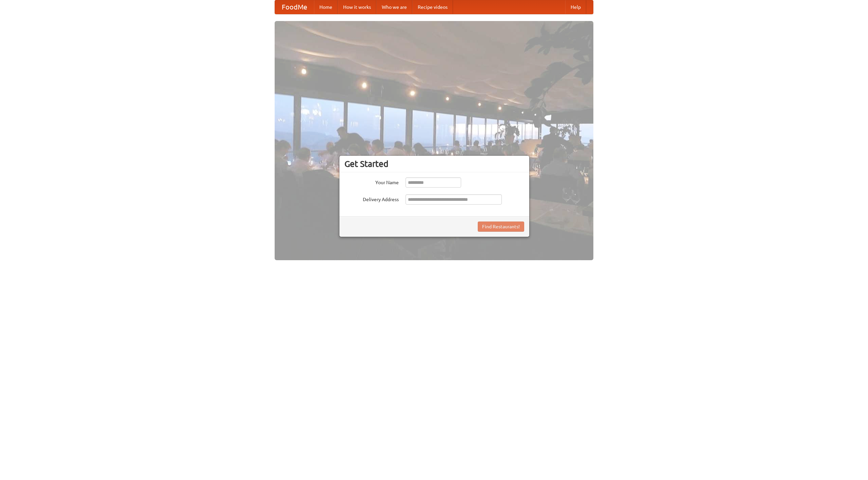  What do you see at coordinates (395, 7) in the screenshot?
I see `a: Who we are` at bounding box center [395, 7].